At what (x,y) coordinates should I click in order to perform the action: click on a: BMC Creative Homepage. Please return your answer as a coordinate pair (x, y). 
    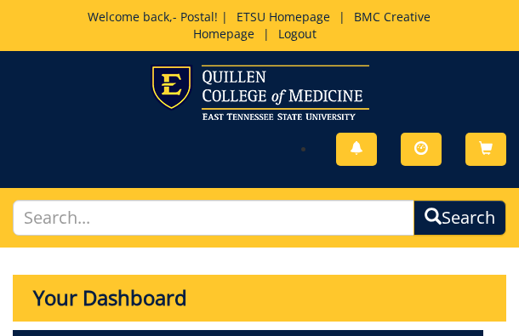
    Looking at the image, I should click on (311, 25).